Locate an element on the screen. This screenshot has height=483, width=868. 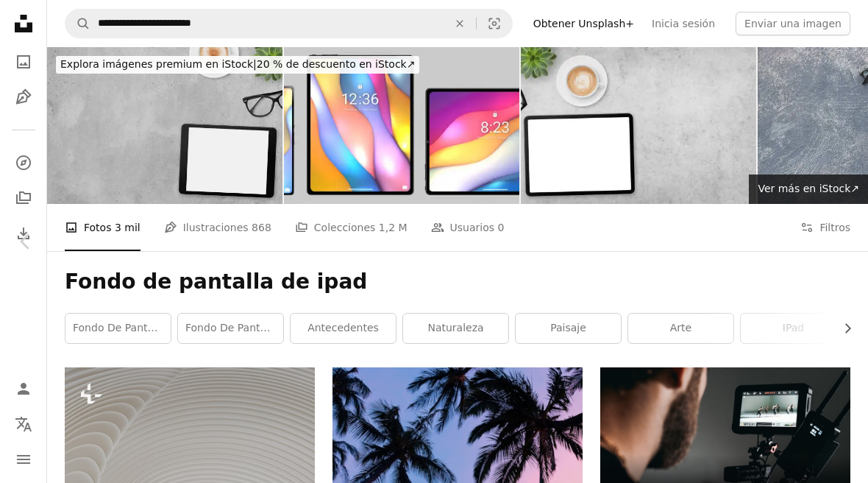
span: 0 is located at coordinates (500, 228).